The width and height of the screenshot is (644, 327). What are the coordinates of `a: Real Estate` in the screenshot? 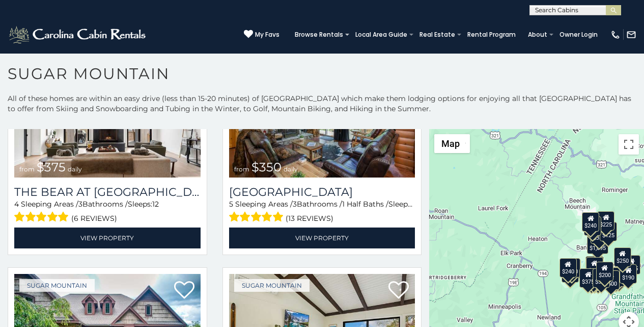 It's located at (438, 35).